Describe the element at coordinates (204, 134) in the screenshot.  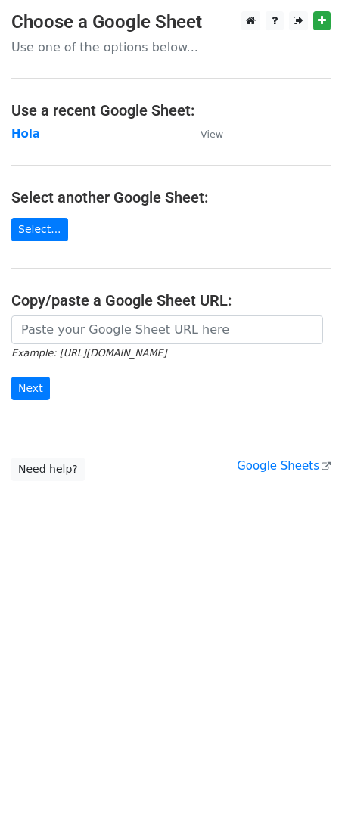
I see `a: View` at that location.